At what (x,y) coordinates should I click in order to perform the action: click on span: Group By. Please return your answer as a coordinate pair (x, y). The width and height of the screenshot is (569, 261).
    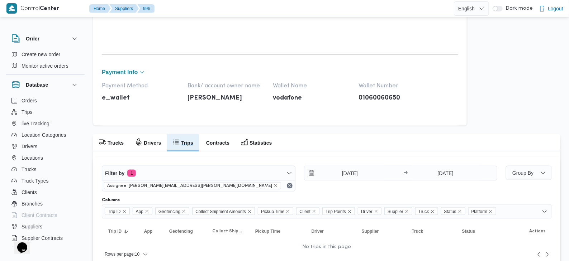
    Looking at the image, I should click on (523, 173).